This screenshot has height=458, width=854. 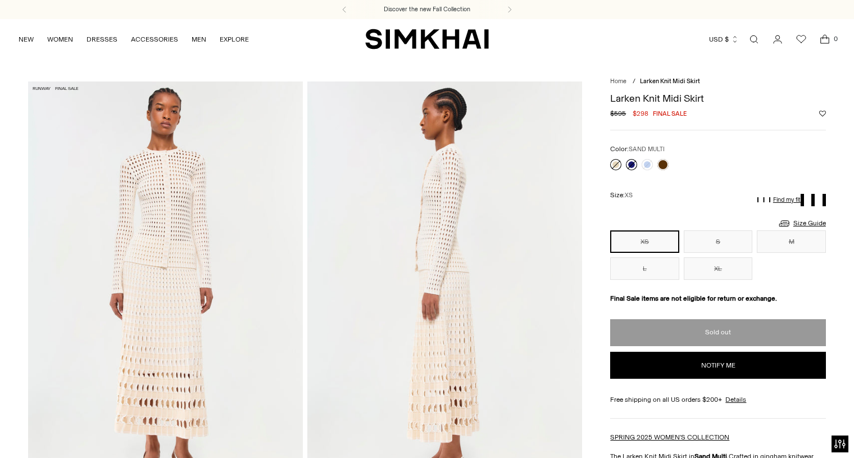 I want to click on a: Open search modal, so click(x=754, y=39).